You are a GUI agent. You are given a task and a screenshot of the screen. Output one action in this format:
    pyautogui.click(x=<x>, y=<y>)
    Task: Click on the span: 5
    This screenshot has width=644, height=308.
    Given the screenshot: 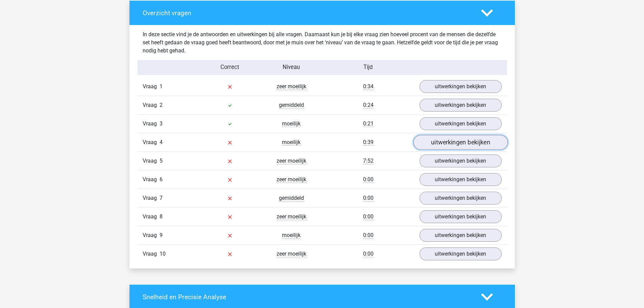 What is the action you would take?
    pyautogui.click(x=161, y=161)
    